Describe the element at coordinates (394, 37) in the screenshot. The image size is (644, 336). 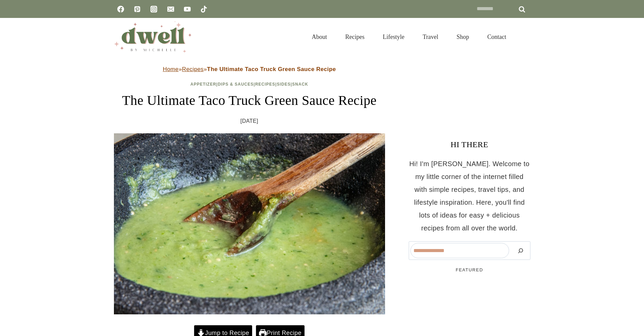
I see `a: Lifestyle` at that location.